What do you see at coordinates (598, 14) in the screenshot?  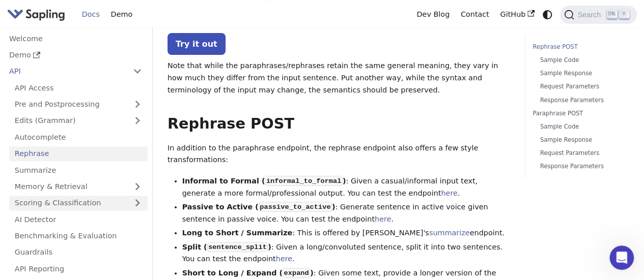 I see `button: Search (Ctrl+K)` at bounding box center [598, 14].